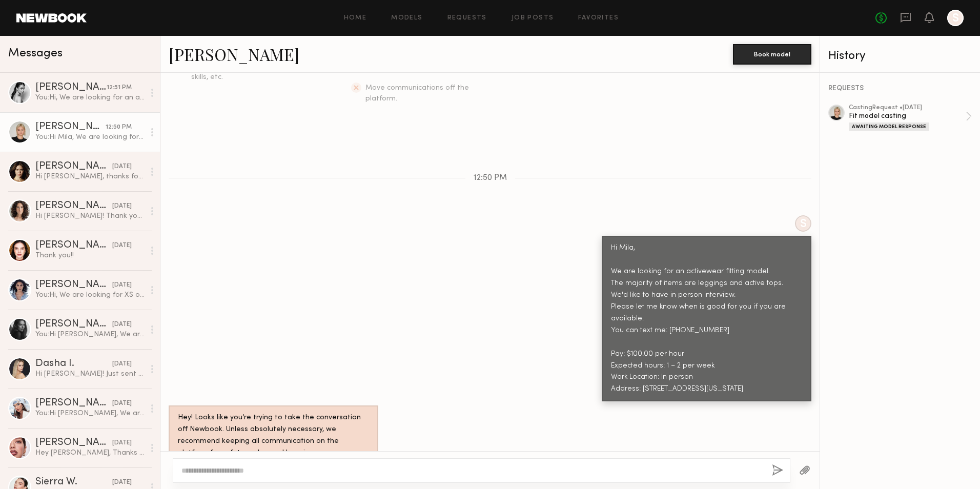 This screenshot has width=980, height=489. Describe the element at coordinates (889, 126) in the screenshot. I see `div: Awaiting Model Response` at that location.